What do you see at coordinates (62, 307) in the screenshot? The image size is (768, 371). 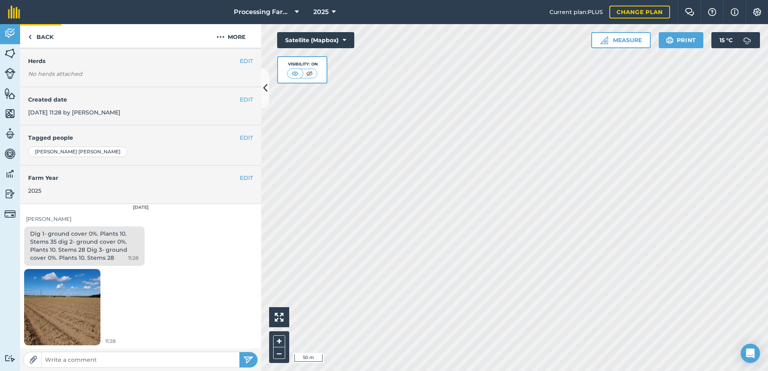 I see `img: Loading spinner` at bounding box center [62, 307].